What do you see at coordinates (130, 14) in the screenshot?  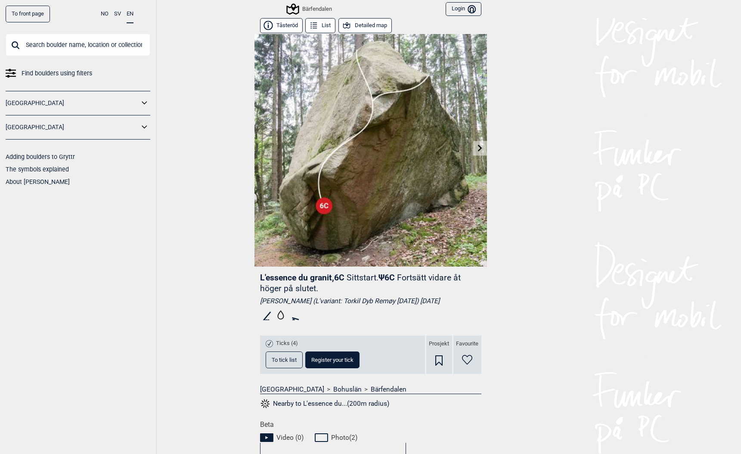 I see `button: EN` at bounding box center [130, 14].